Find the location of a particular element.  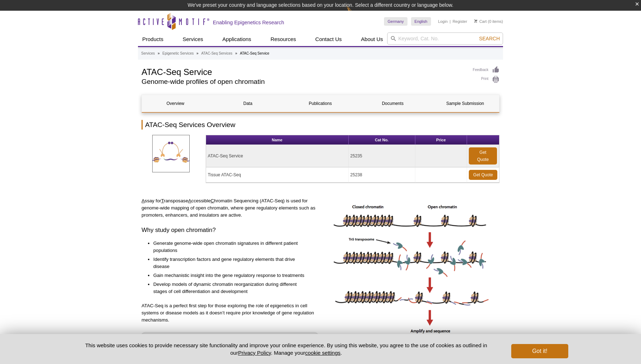

h2: Enabling Epigenetics Research is located at coordinates (249, 22).